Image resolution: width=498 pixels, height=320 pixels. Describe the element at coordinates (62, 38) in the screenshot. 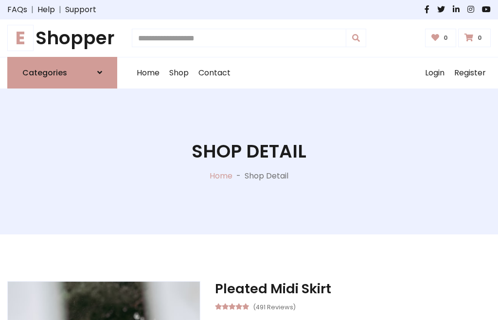

I see `a: EShopper` at that location.